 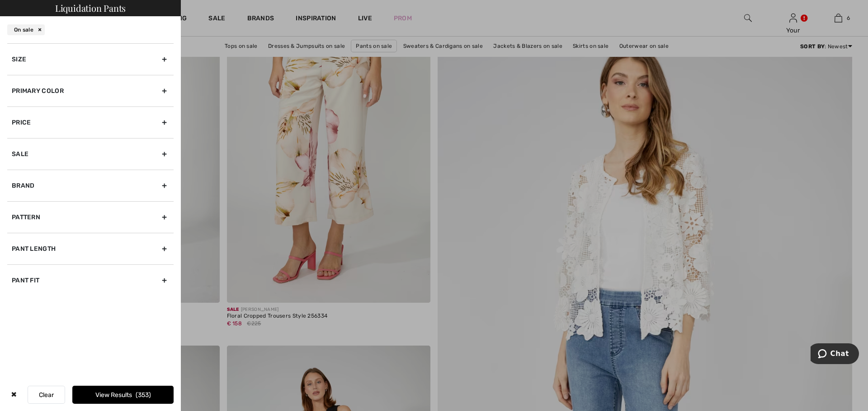 I want to click on span: 353, so click(x=143, y=395).